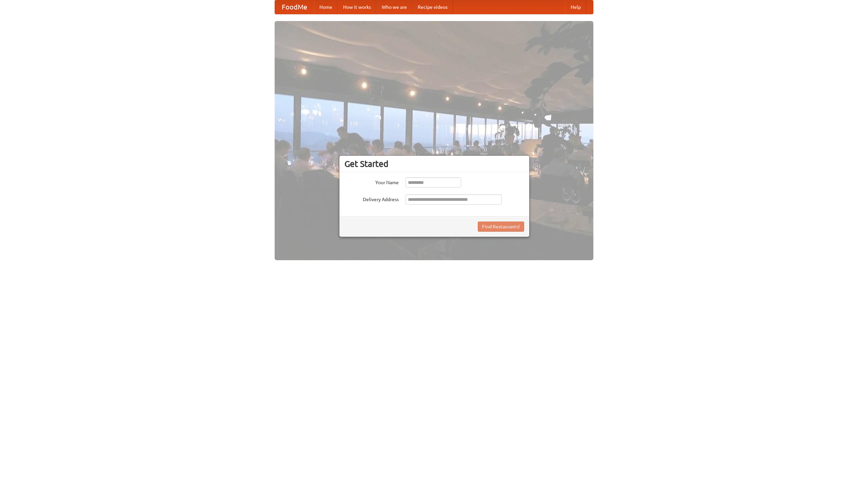  Describe the element at coordinates (357, 7) in the screenshot. I see `a: How it works` at that location.